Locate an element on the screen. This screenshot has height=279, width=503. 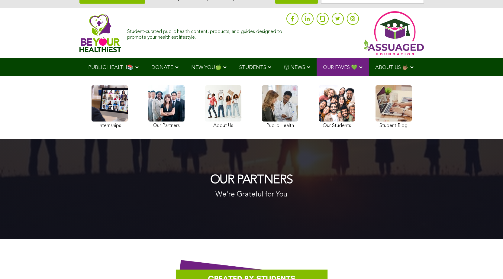
img: Assuaged is located at coordinates (100, 33).